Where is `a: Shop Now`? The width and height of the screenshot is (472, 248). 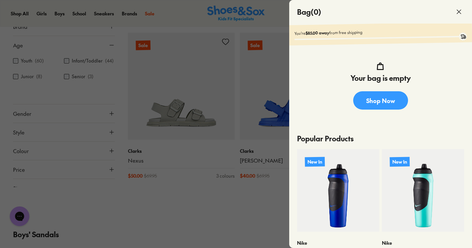 a: Shop Now is located at coordinates (381, 100).